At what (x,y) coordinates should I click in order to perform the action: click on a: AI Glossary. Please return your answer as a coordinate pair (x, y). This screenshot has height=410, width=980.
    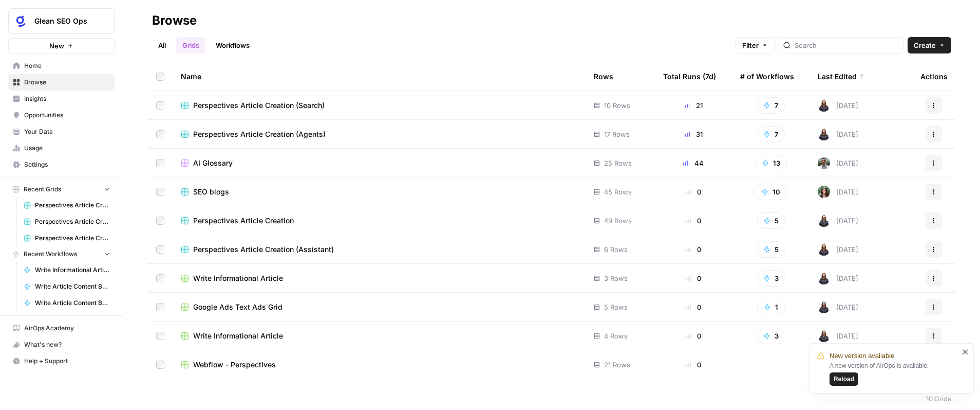
    Looking at the image, I should click on (379, 163).